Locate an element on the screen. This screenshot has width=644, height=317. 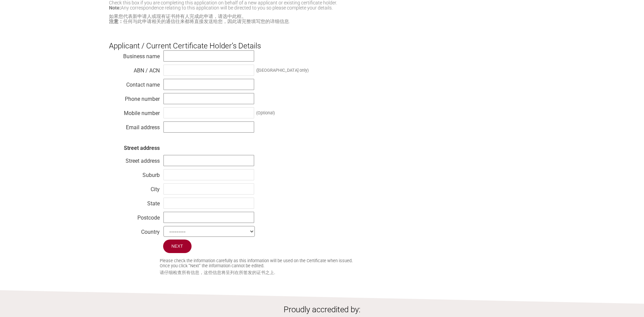
div: Email address is located at coordinates (134, 126).